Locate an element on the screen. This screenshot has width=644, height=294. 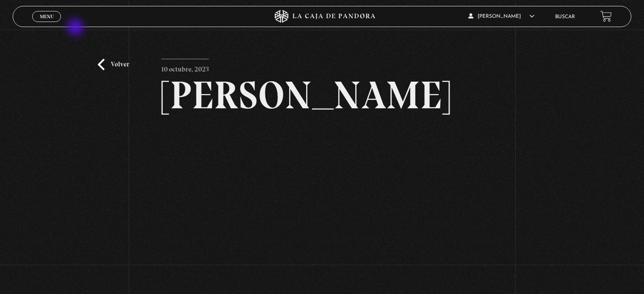
span: Menu is located at coordinates (47, 16).